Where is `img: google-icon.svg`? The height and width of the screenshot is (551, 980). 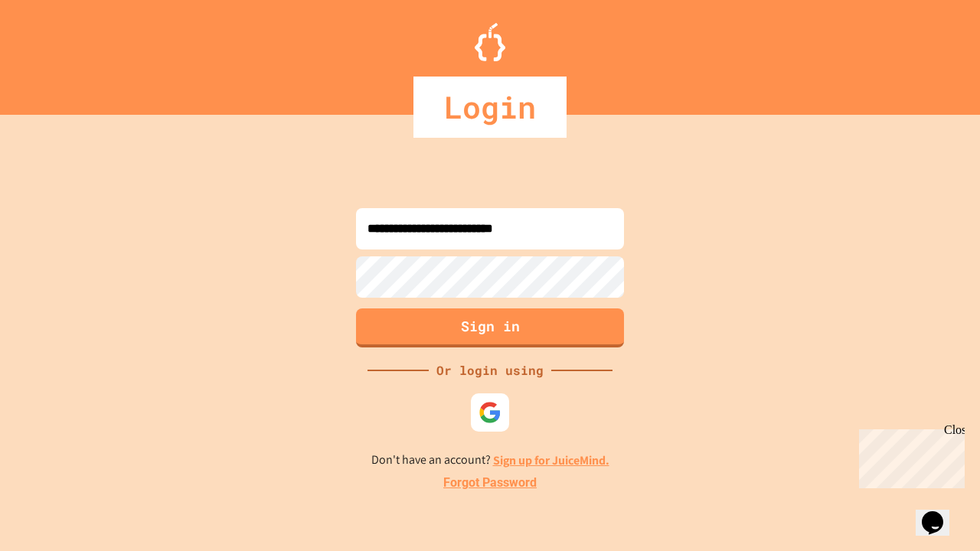
img: google-icon.svg is located at coordinates (490, 412).